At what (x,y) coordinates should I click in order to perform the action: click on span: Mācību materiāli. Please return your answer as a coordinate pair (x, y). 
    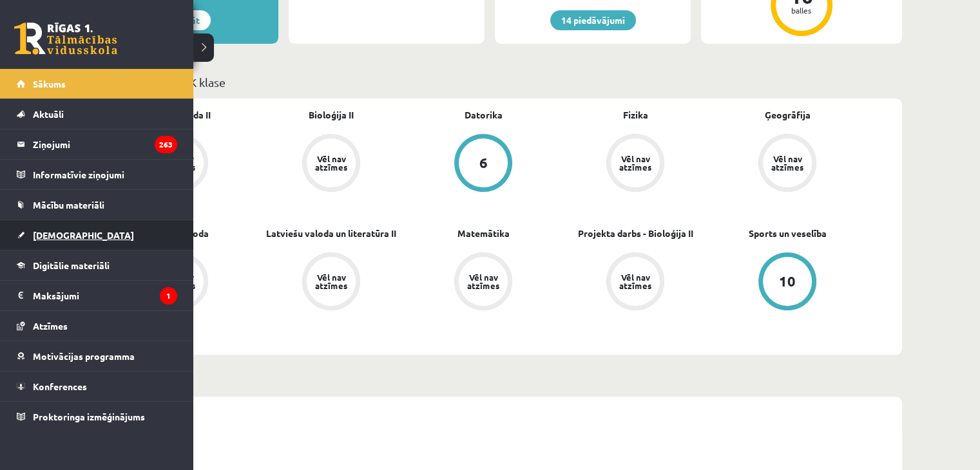
    Looking at the image, I should click on (68, 204).